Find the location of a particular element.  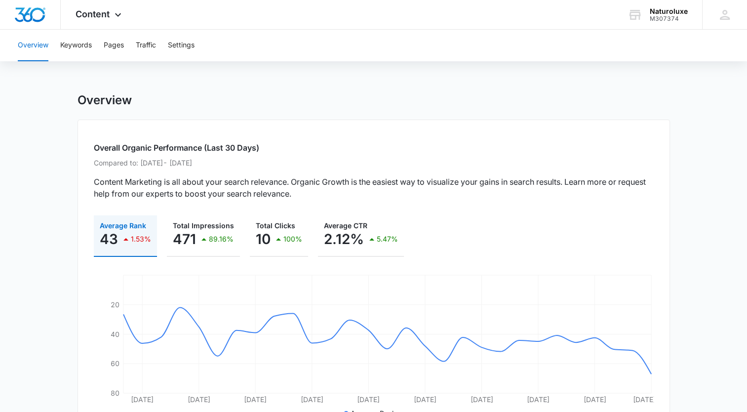

span: Average Rank is located at coordinates (123, 225).